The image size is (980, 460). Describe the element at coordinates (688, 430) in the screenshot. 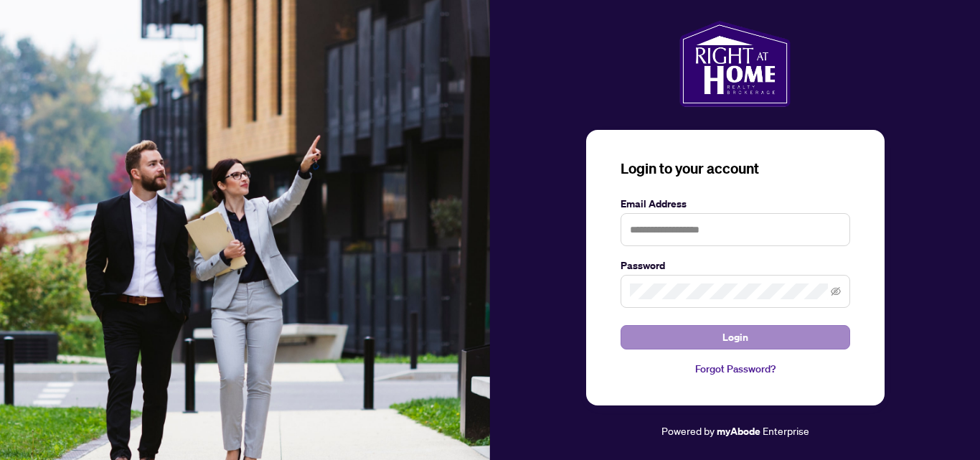

I see `span: Powered by` at that location.